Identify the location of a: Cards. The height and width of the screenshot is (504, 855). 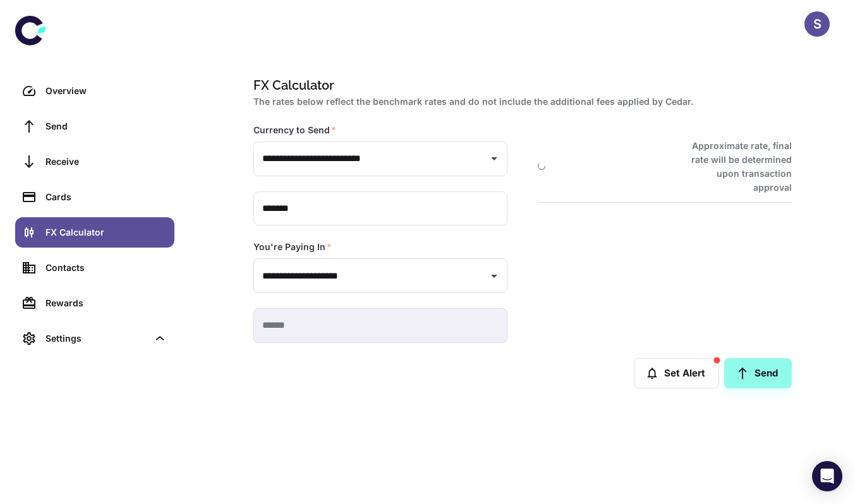
(95, 197).